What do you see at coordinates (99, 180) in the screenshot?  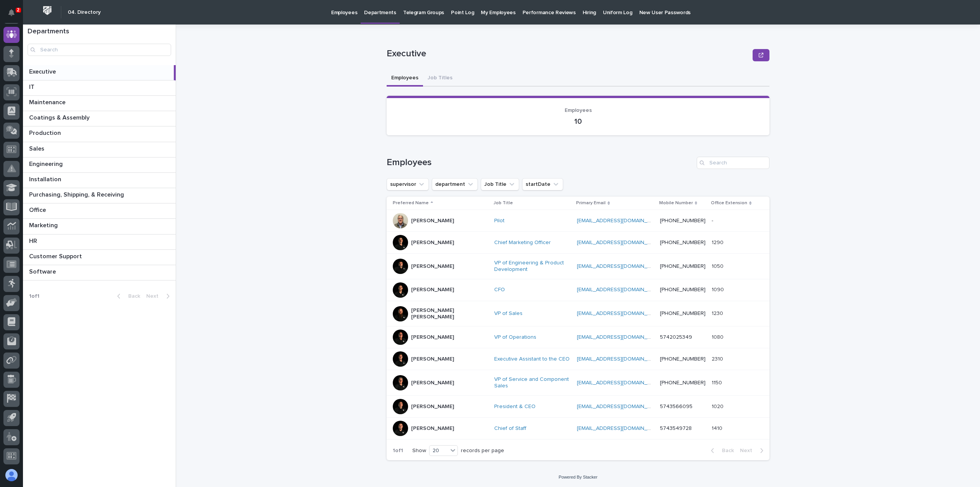 I see `a: InstallationInstallation` at bounding box center [99, 180].